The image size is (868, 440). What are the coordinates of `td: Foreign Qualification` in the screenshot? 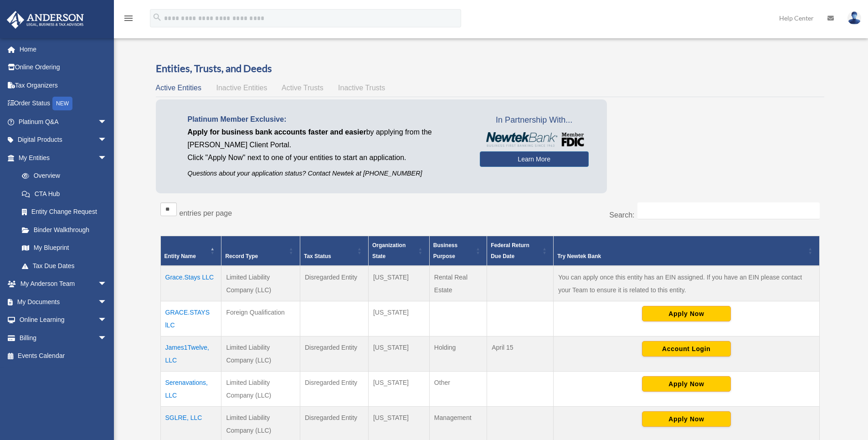 It's located at (260, 319).